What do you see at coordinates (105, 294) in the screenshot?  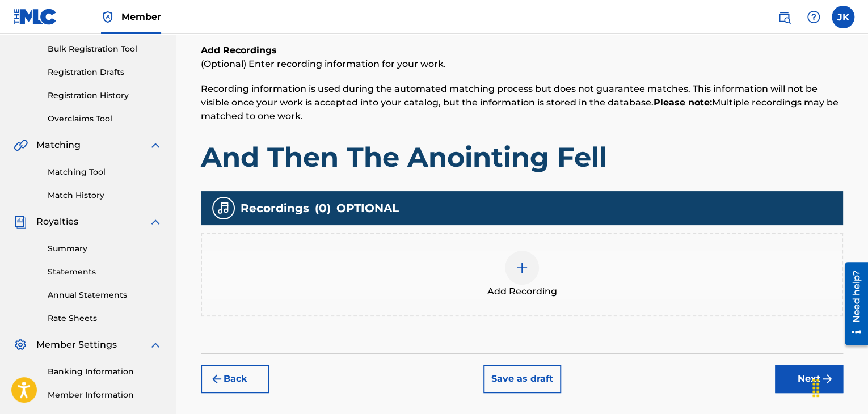 I see `a: Annual Statements` at bounding box center [105, 294].